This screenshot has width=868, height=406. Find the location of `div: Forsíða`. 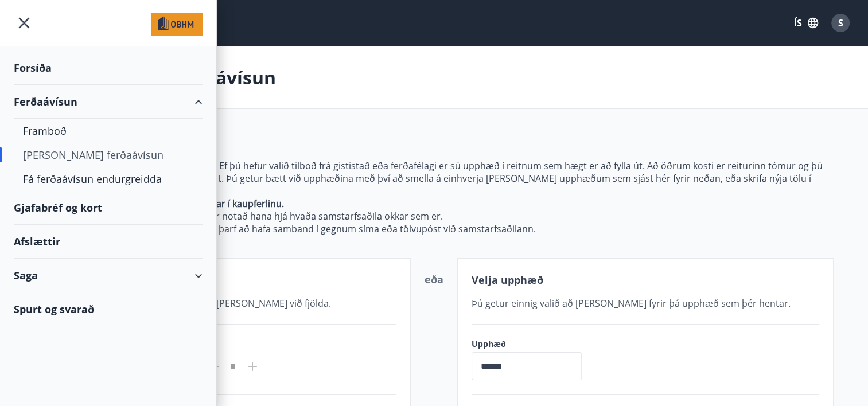

div: Forsíða is located at coordinates (108, 68).